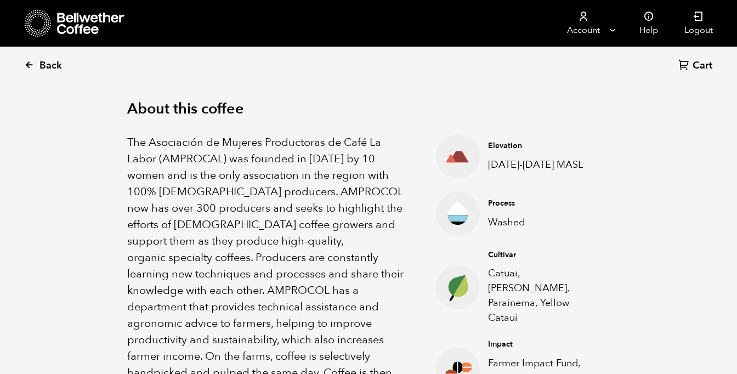  What do you see at coordinates (697, 66) in the screenshot?
I see `a: Cart` at bounding box center [697, 66].